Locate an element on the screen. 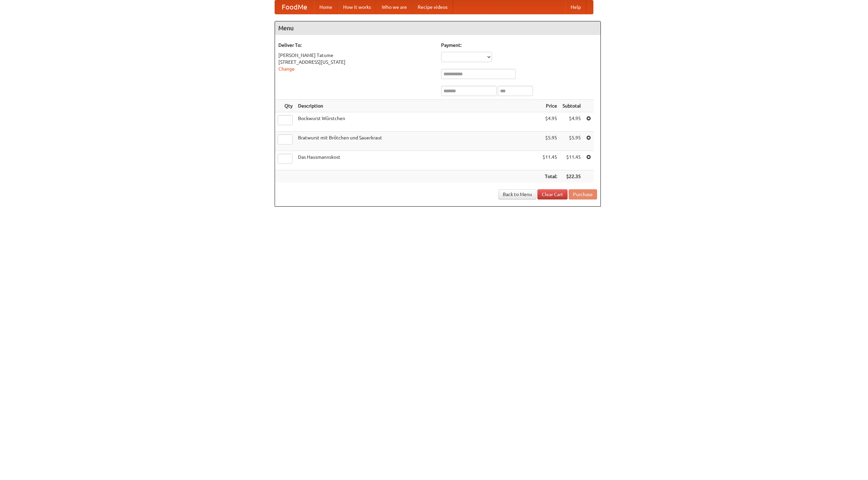  th: Price is located at coordinates (550, 106).